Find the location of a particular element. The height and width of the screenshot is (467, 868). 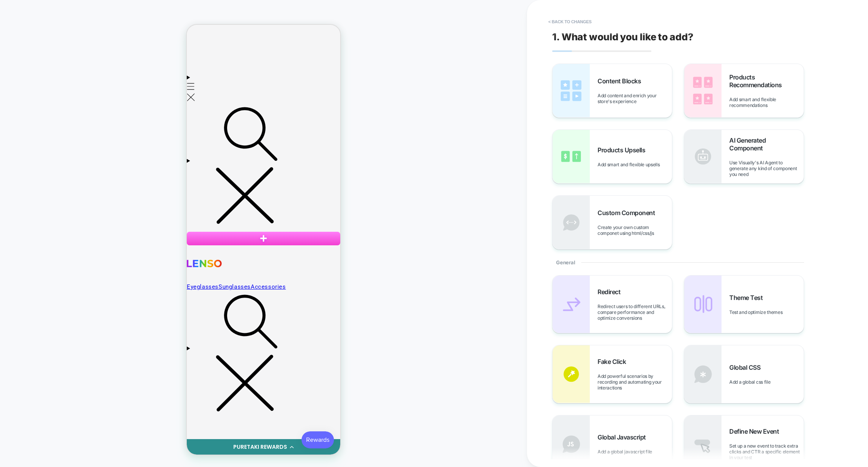

span: Add smart and flexible recommendations is located at coordinates (766, 102).